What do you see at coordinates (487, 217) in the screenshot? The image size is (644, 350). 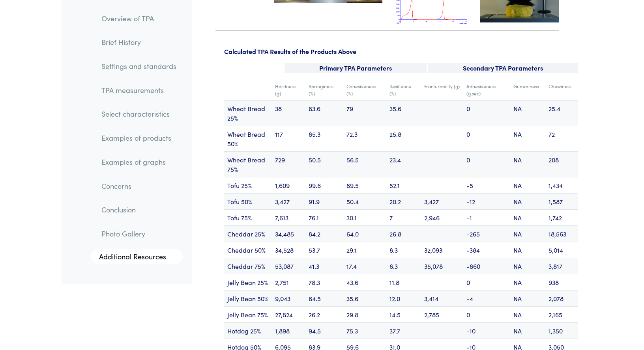 I see `td: -1` at bounding box center [487, 217].